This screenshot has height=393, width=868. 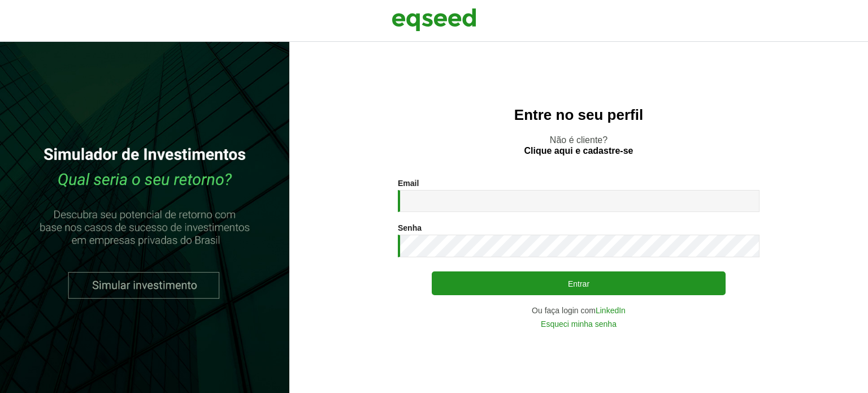 What do you see at coordinates (409, 227) in the screenshot?
I see `label: Senha` at bounding box center [409, 227].